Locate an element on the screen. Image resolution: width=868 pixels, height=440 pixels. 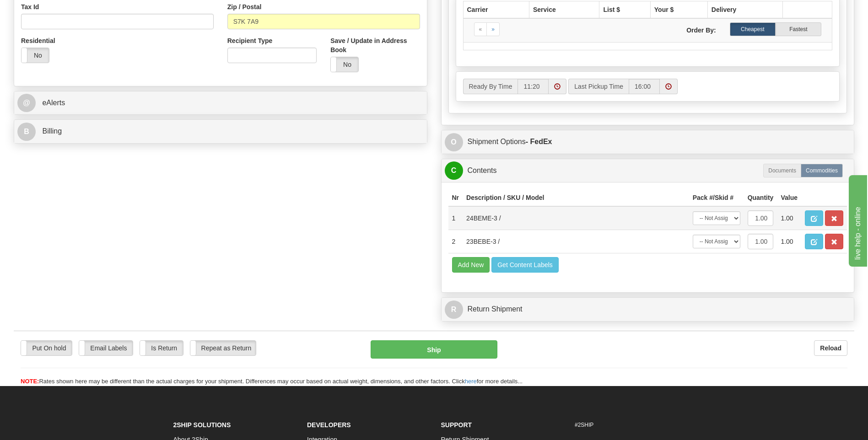
button: Add New is located at coordinates (470, 264).